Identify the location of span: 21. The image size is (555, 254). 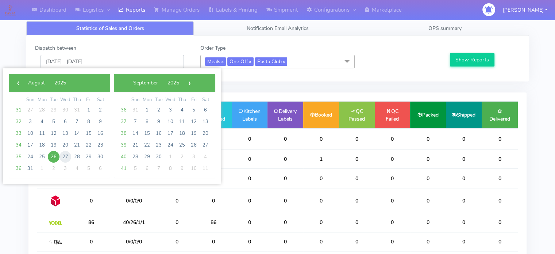
(135, 145).